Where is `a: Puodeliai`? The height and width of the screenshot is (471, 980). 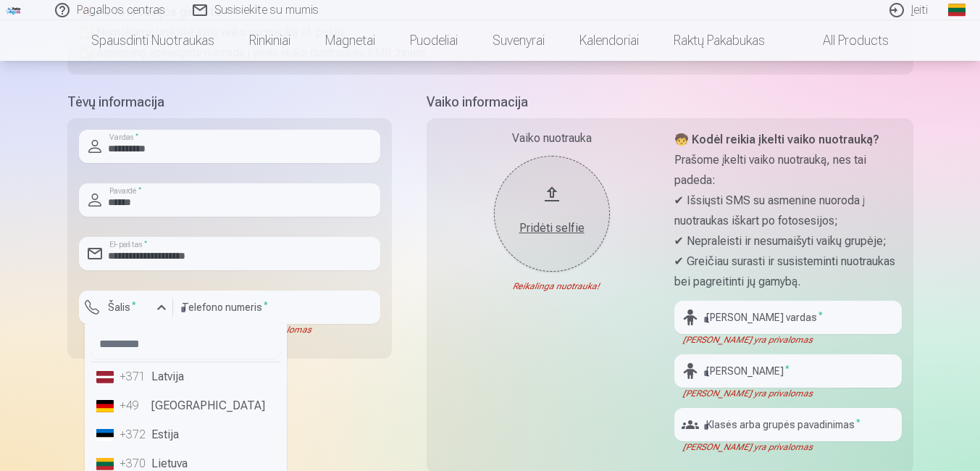
a: Puodeliai is located at coordinates (434, 40).